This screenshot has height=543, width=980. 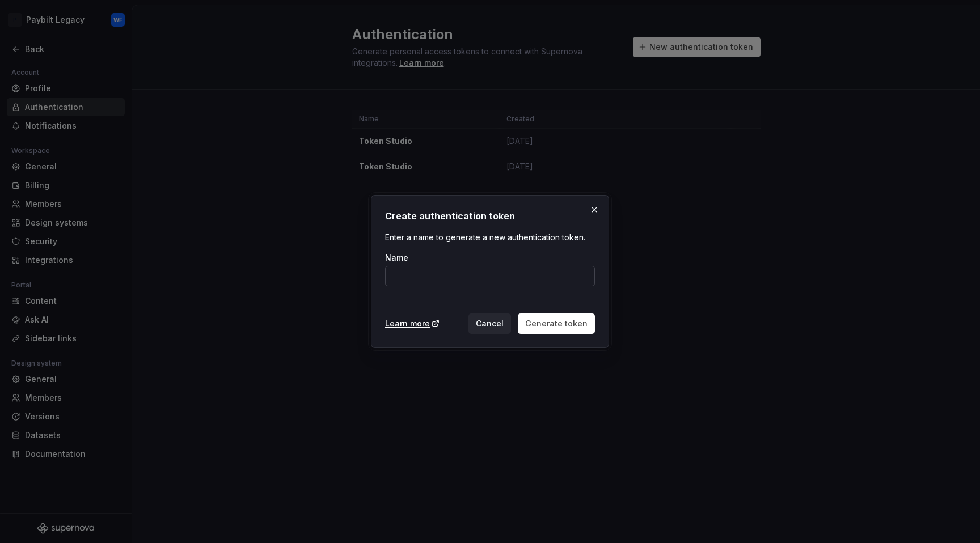 What do you see at coordinates (557, 324) in the screenshot?
I see `button: Generate token` at bounding box center [557, 324].